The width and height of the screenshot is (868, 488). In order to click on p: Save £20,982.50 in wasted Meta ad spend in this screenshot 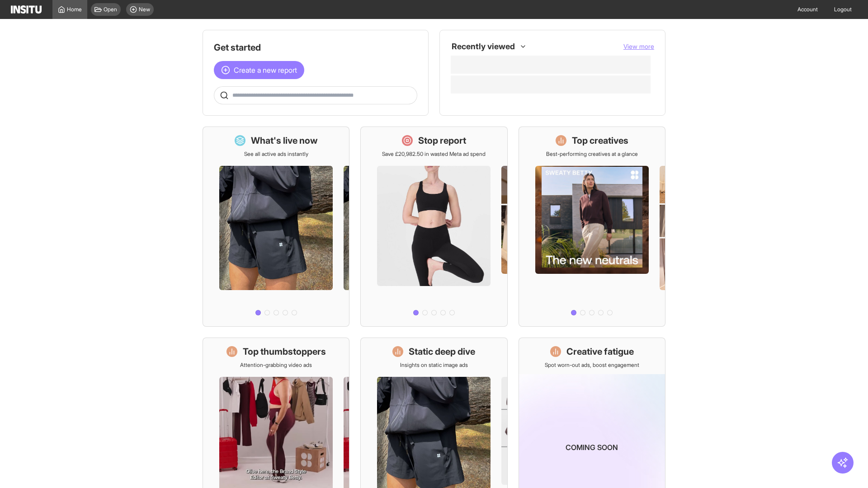, I will do `click(434, 154)`.